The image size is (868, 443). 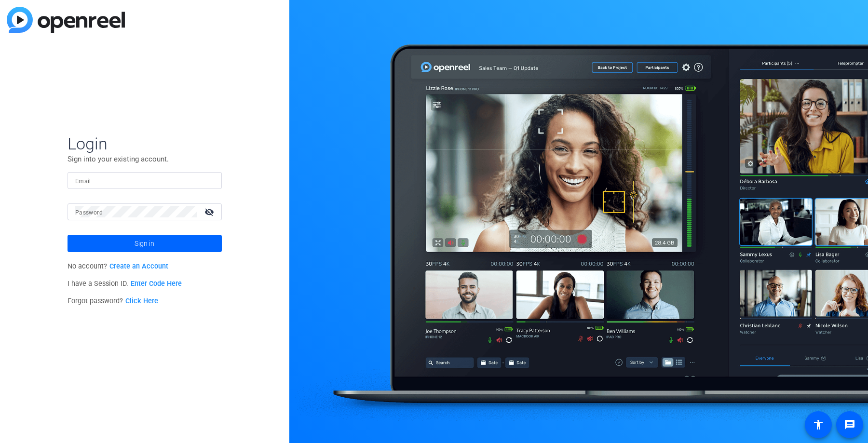 I want to click on p: Sign into your existing account., so click(x=144, y=159).